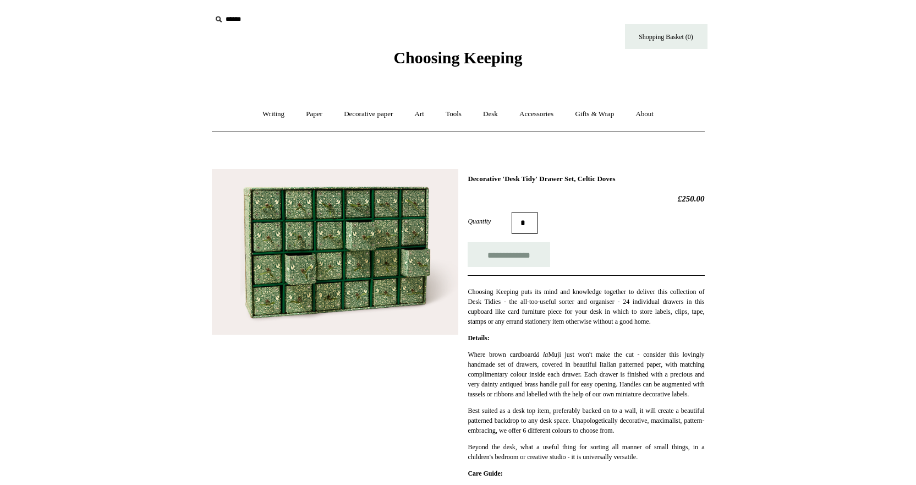  I want to click on a: Shopping Basket (0), so click(666, 36).